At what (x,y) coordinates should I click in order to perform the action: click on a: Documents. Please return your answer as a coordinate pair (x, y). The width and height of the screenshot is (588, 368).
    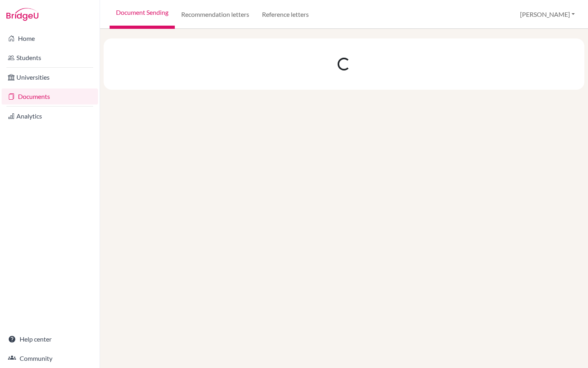
    Looking at the image, I should click on (50, 97).